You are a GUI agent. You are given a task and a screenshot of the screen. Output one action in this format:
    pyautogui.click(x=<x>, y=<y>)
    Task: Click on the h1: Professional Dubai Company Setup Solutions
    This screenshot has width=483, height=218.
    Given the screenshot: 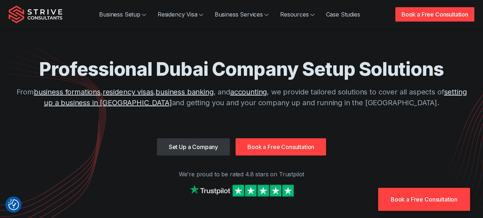 What is the action you would take?
    pyautogui.click(x=242, y=69)
    